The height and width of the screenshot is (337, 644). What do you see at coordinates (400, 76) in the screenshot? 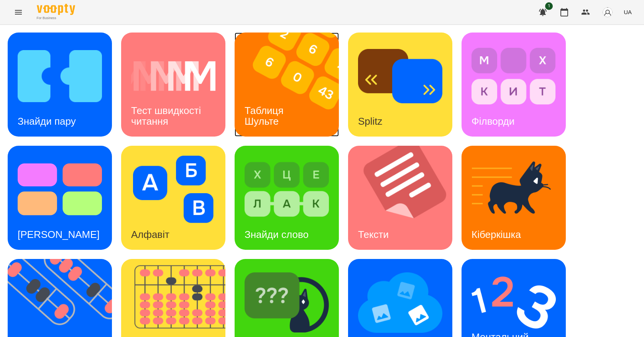
I see `img: Splitz` at bounding box center [400, 76].